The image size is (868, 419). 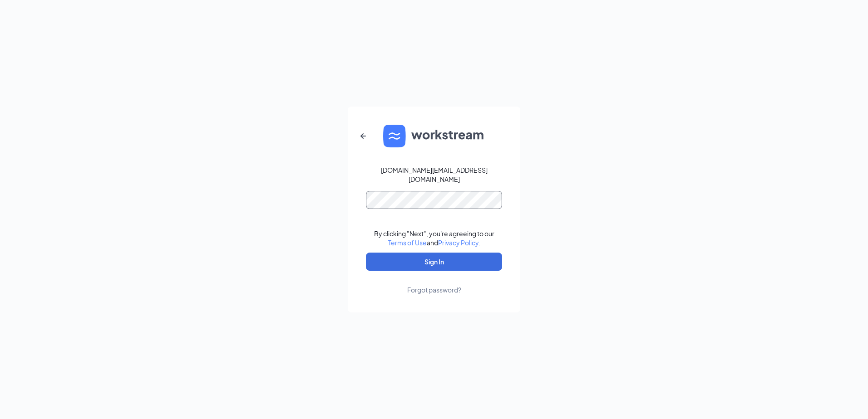 I want to click on a: Forgot password?, so click(x=434, y=283).